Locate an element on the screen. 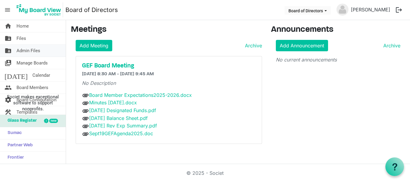 Image resolution: width=410 pixels, height=182 pixels. span: switch_account is located at coordinates (8, 63).